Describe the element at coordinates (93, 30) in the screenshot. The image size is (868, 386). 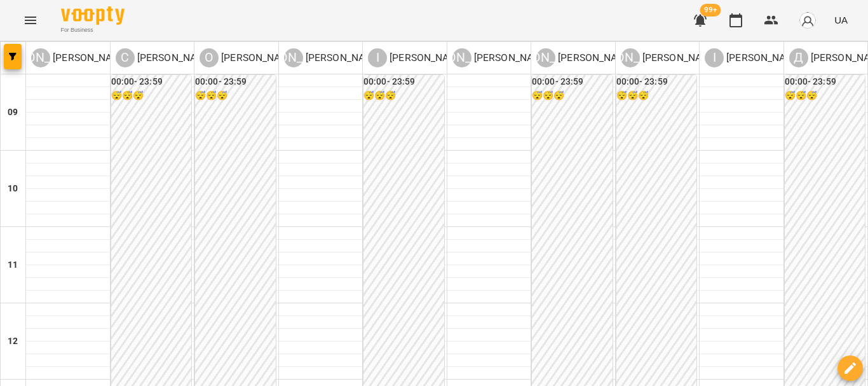
I see `span: For Business` at that location.